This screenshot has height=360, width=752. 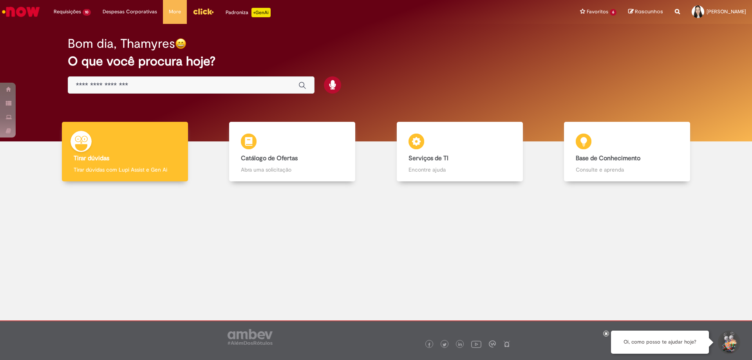 I want to click on img: happy-face.png, so click(x=181, y=44).